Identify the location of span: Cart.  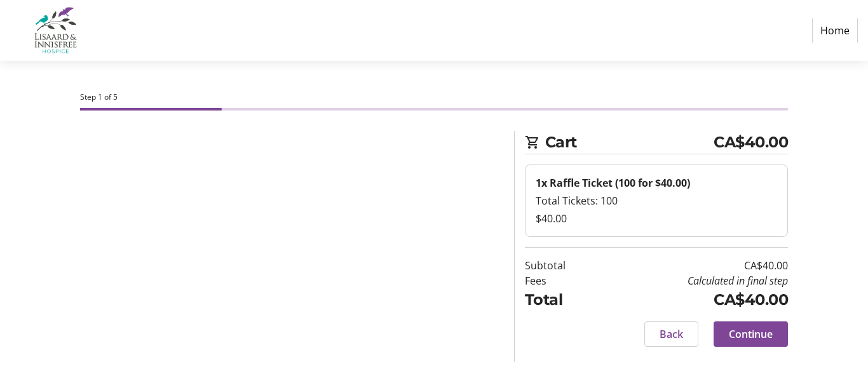
(629, 142).